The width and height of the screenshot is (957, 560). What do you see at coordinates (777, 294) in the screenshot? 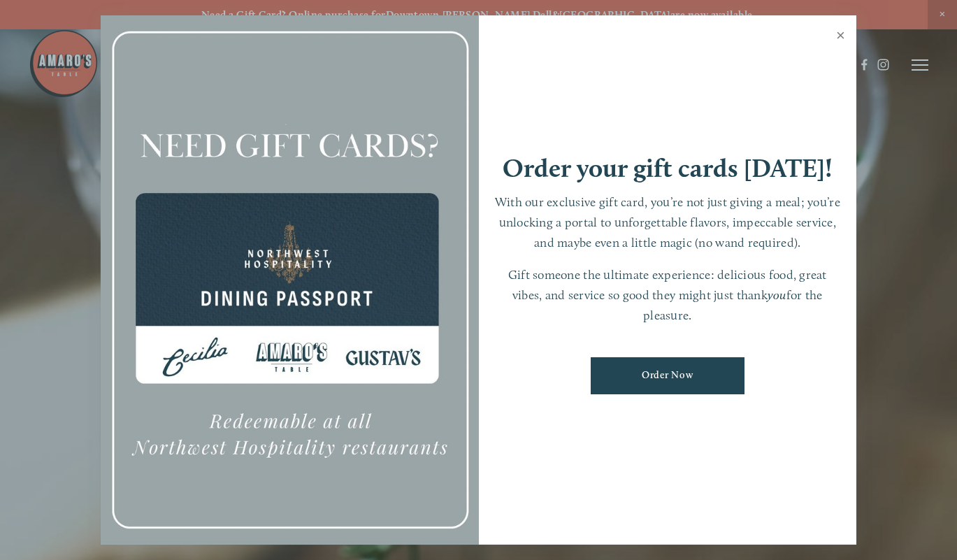
I see `em: you` at bounding box center [777, 294].